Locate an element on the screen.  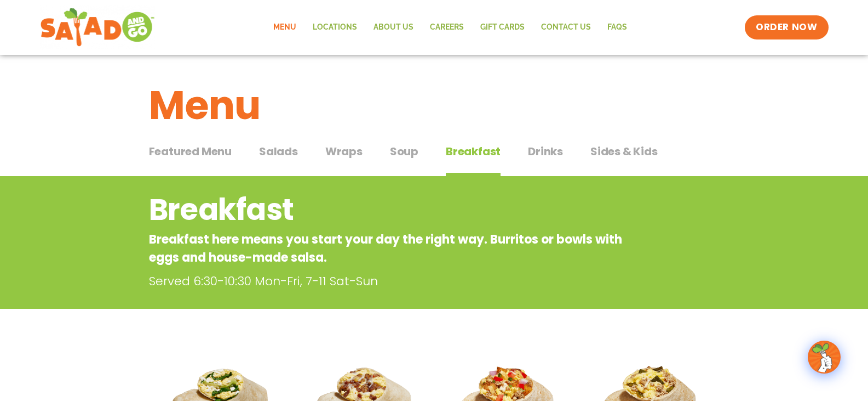
nav: Menu is located at coordinates (450, 27).